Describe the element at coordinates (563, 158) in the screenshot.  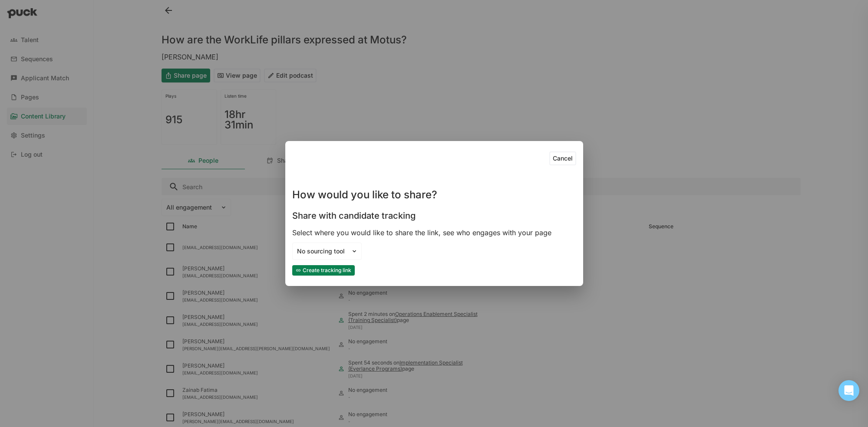
I see `button: Cancel` at that location.